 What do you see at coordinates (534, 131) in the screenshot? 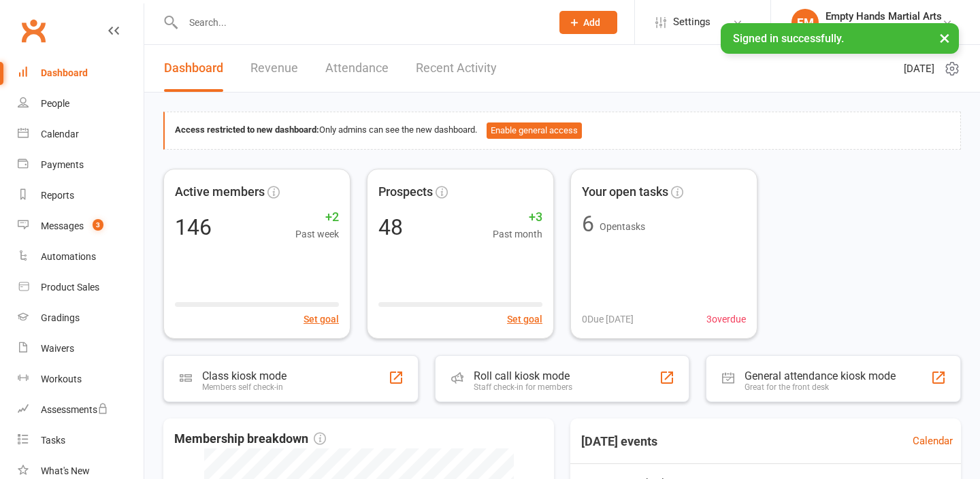
I see `button: Enable general access` at bounding box center [534, 131].